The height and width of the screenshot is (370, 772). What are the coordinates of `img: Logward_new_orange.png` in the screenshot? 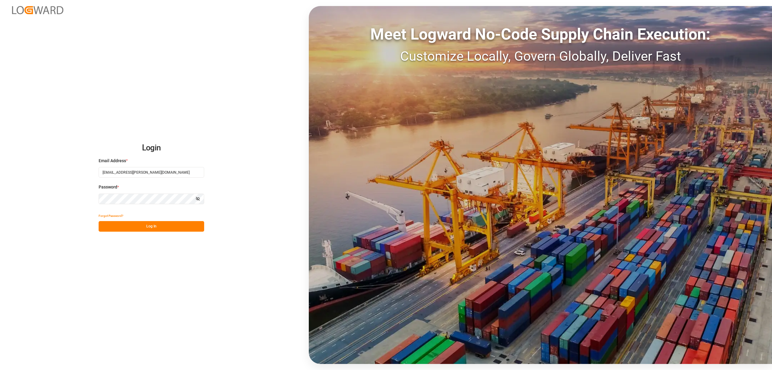 It's located at (38, 10).